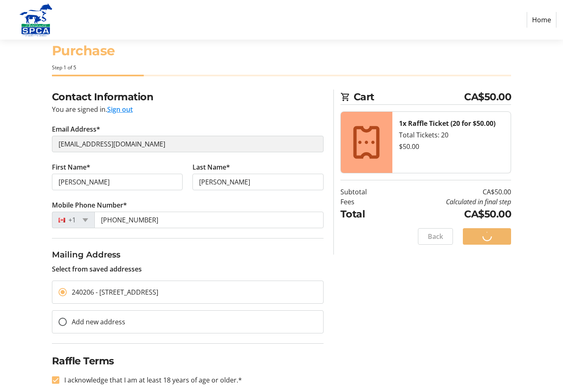 The image size is (563, 392). What do you see at coordinates (188, 97) in the screenshot?
I see `h2: Contact Information` at bounding box center [188, 97].